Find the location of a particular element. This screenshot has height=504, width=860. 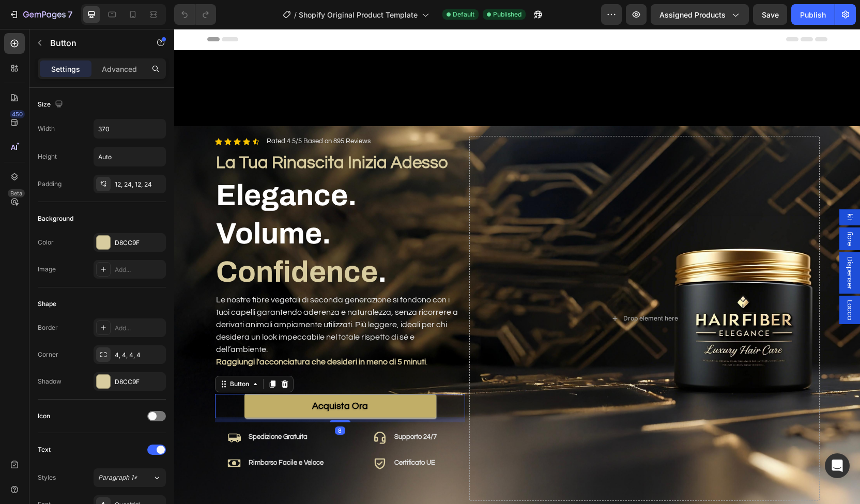

div: Undo/Redo is located at coordinates (195, 15).